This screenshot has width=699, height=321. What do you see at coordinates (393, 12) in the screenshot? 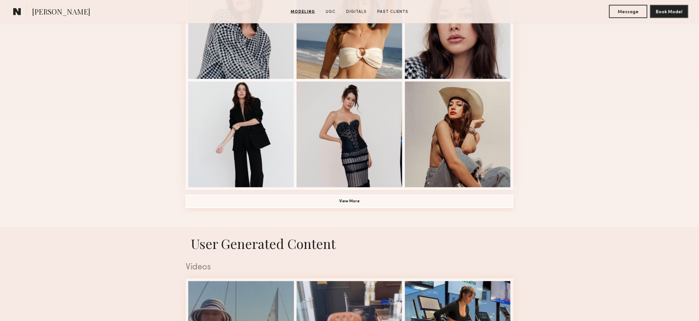
I see `a: Past Clients` at bounding box center [393, 12].